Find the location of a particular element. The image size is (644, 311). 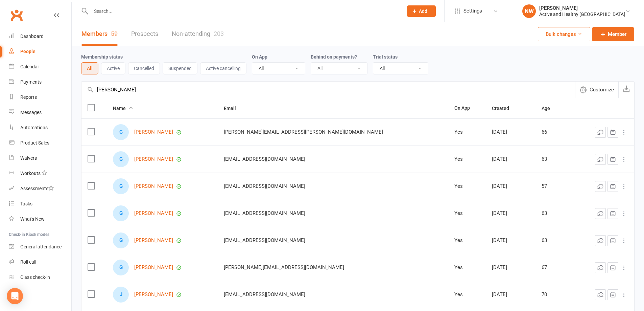

span: Settings is located at coordinates (473, 11).